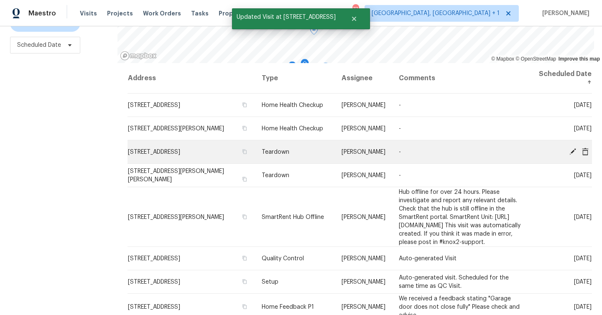 Image resolution: width=602 pixels, height=315 pixels. What do you see at coordinates (42, 13) in the screenshot?
I see `span: Maestro` at bounding box center [42, 13].